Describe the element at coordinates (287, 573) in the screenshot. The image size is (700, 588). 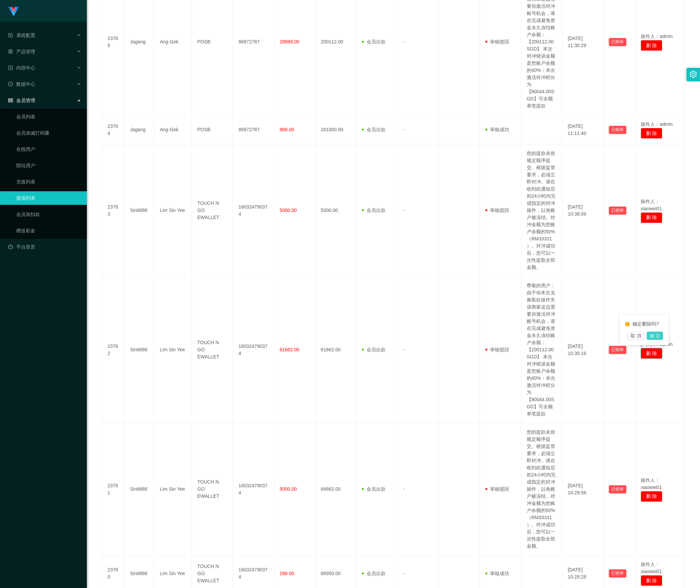
I see `span: 288.00` at that location.